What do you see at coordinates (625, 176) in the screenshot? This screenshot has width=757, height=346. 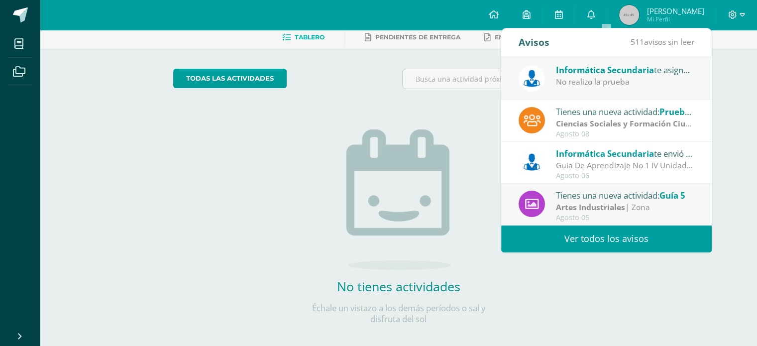 I see `div: Agosto 06` at bounding box center [625, 176].